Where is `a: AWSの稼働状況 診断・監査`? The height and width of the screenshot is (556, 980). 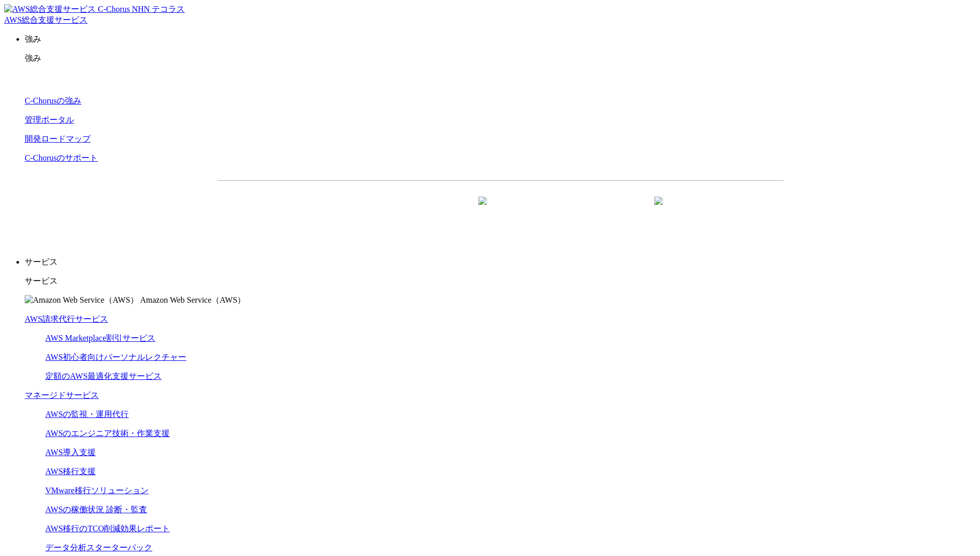 a: AWSの稼働状況 診断・監査 is located at coordinates (96, 508).